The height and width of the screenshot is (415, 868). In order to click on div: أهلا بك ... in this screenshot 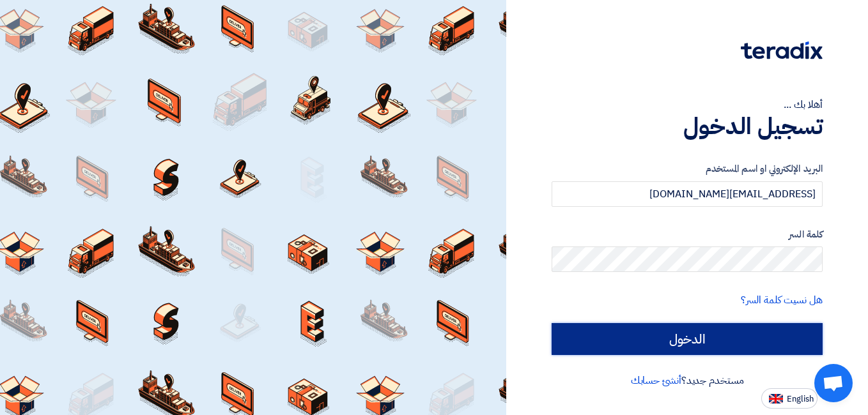, I will do `click(687, 105)`.